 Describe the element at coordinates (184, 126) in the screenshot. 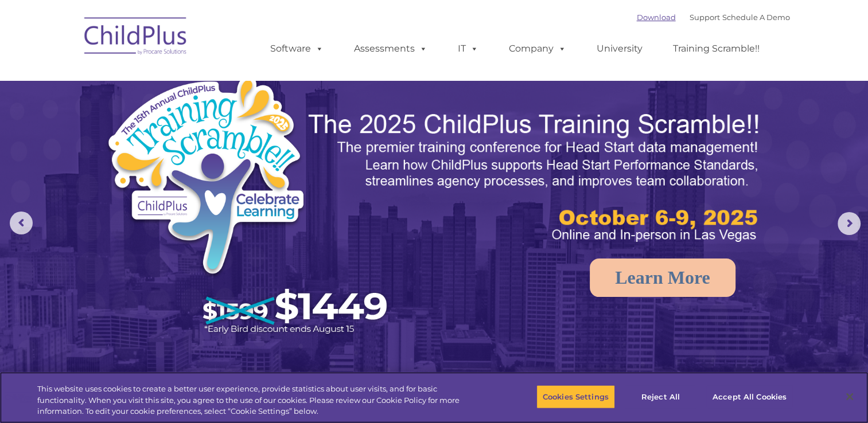

I see `span: Phone number` at that location.